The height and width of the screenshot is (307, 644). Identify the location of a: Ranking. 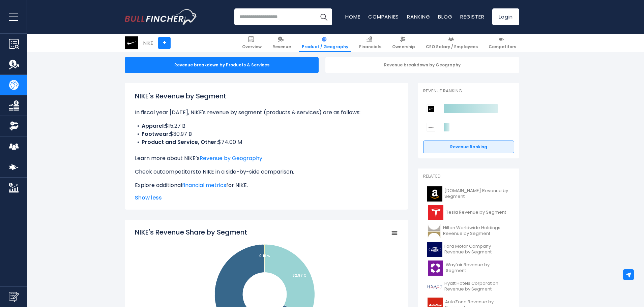
(418, 16).